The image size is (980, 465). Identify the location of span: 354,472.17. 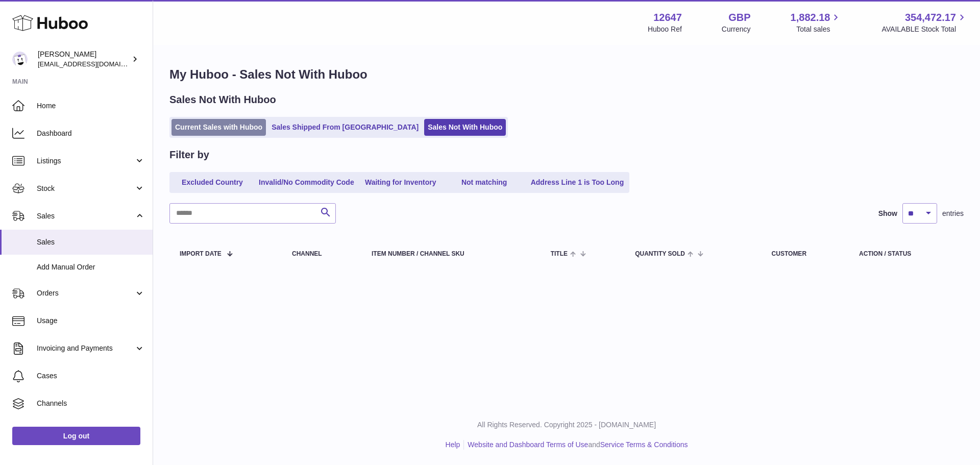
(931, 17).